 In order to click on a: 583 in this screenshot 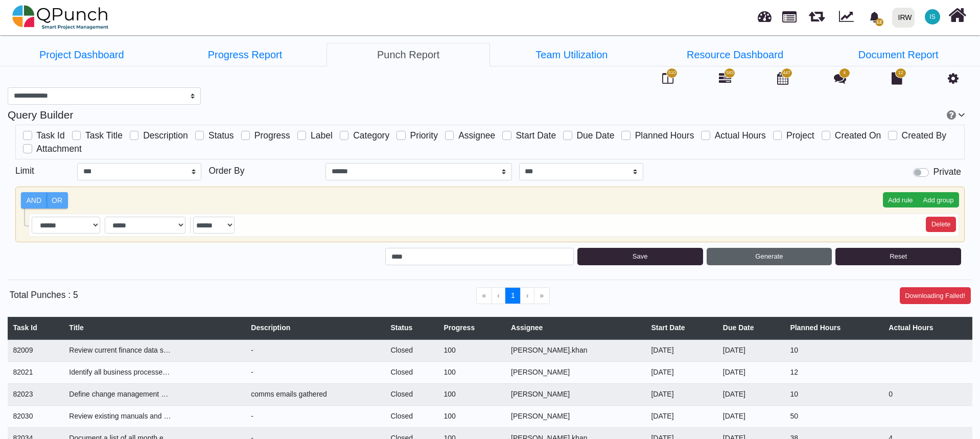, I will do `click(725, 80)`.